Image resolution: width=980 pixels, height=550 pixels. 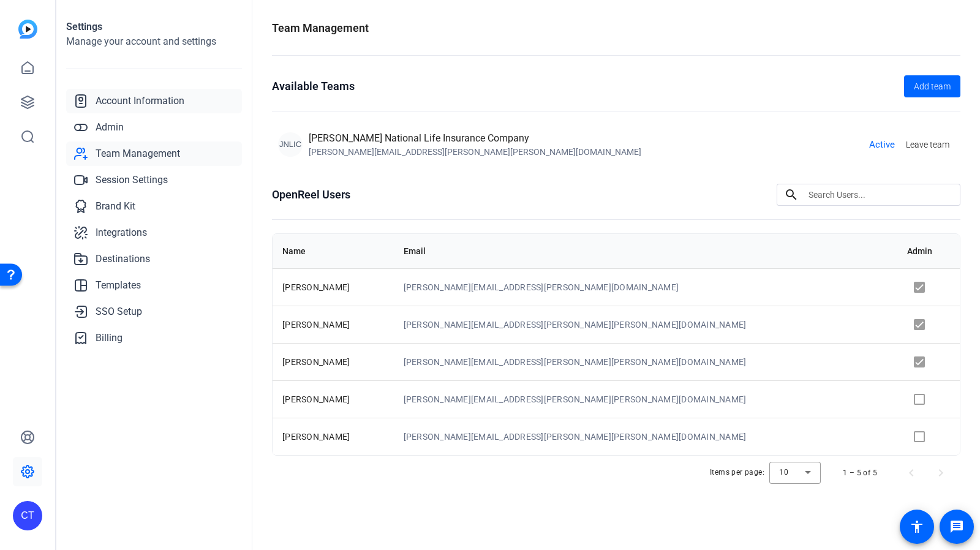 What do you see at coordinates (121, 233) in the screenshot?
I see `span: Integrations` at bounding box center [121, 233].